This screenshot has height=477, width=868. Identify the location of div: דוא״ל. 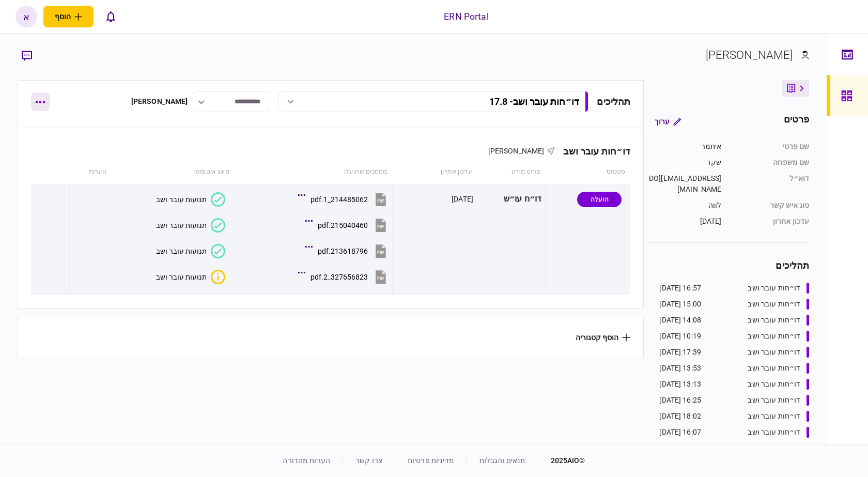
(770, 184).